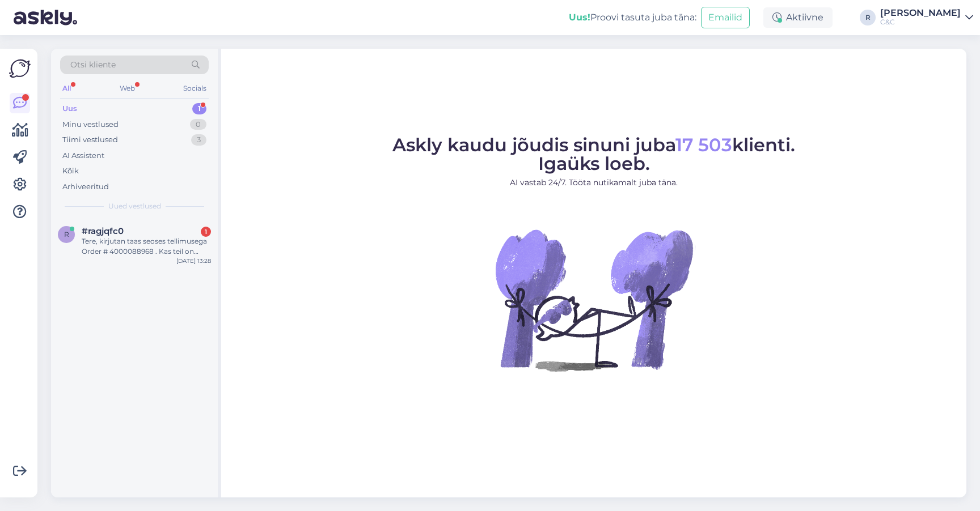 Image resolution: width=980 pixels, height=511 pixels. Describe the element at coordinates (127, 88) in the screenshot. I see `div: Web` at that location.